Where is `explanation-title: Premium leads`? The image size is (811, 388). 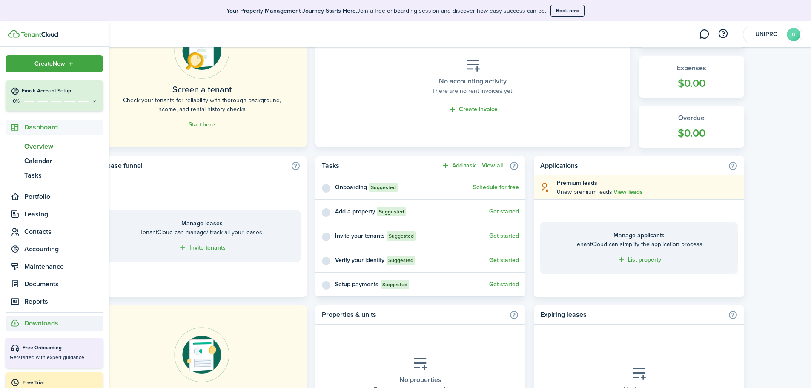
explanation-title: Premium leads is located at coordinates (647, 183).